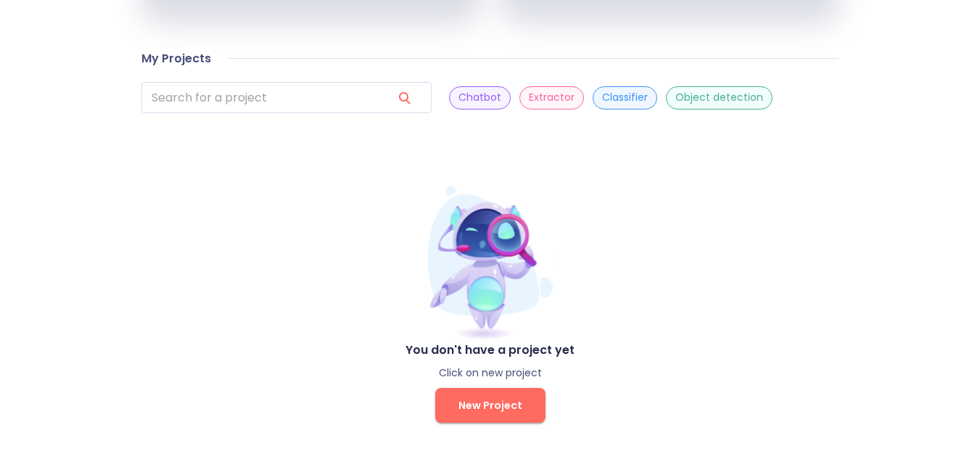 The image size is (980, 459). I want to click on p: Click on new project, so click(490, 373).